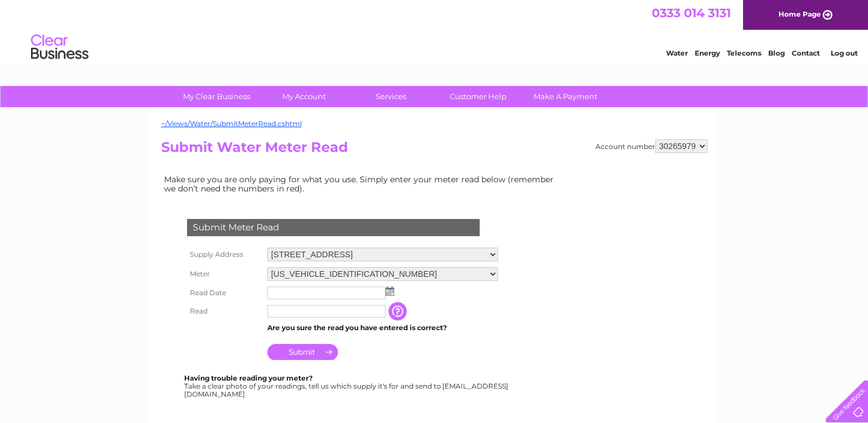  Describe the element at coordinates (565, 97) in the screenshot. I see `a: Make A Payment` at that location.